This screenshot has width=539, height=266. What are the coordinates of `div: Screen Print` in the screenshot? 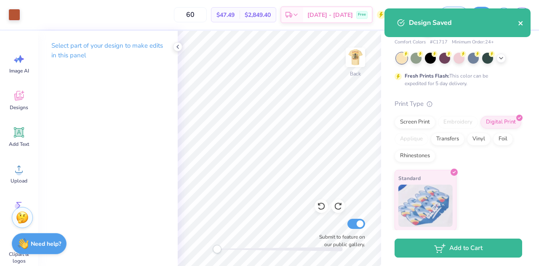 It's located at (415, 122).